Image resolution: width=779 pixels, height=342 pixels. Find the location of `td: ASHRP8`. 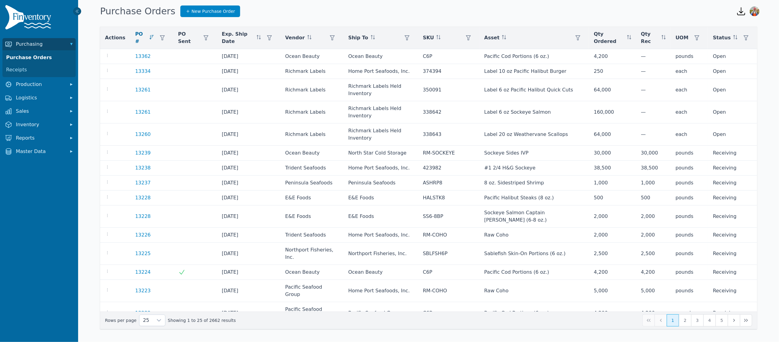

td: ASHRP8 is located at coordinates (449, 183).